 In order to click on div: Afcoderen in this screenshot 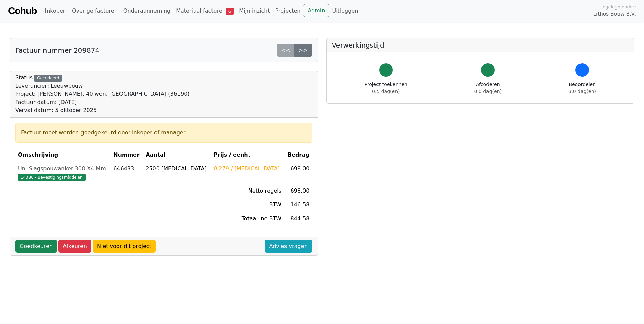, I will do `click(488, 88)`.